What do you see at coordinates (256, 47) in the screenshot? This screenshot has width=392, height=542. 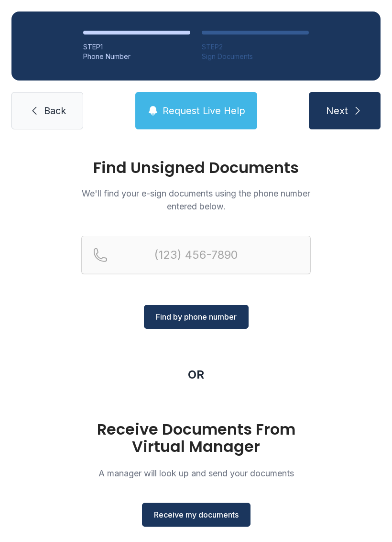 I see `div: STEP 2` at bounding box center [256, 47].